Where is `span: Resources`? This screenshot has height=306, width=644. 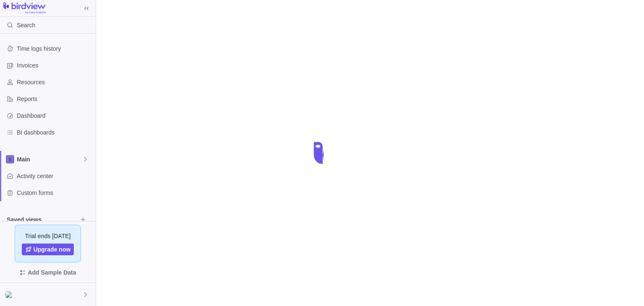
span: Resources is located at coordinates (55, 82).